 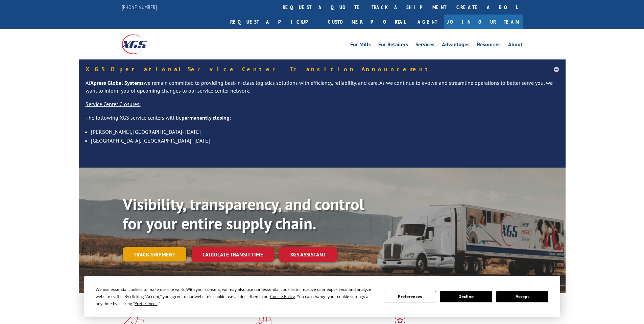 I want to click on a: Resources, so click(x=489, y=46).